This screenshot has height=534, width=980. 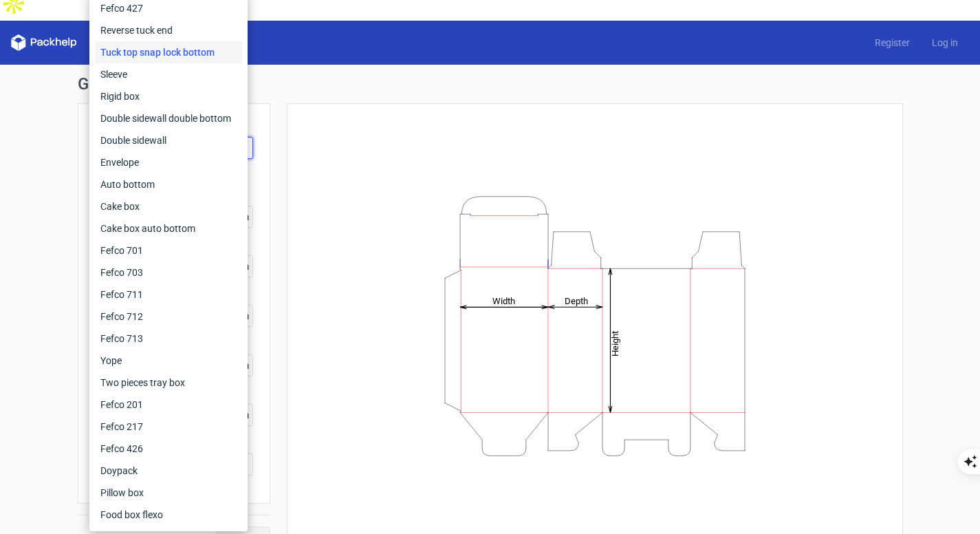 I want to click on div: Rigid box, so click(x=169, y=96).